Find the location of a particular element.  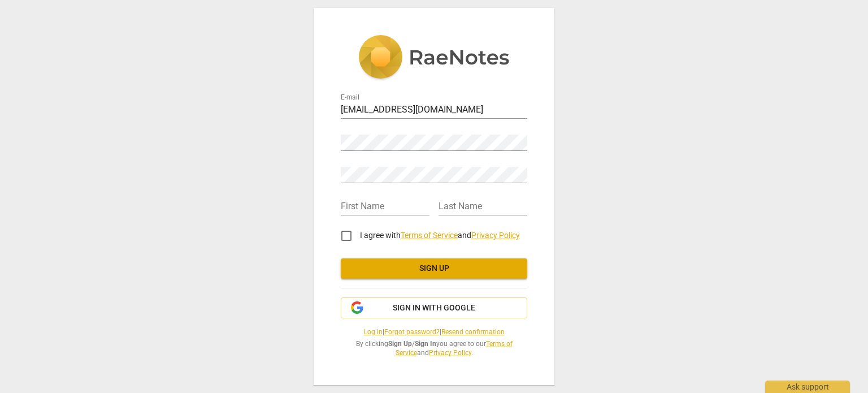

span: By clicking / you agree to our and . is located at coordinates (434, 348).